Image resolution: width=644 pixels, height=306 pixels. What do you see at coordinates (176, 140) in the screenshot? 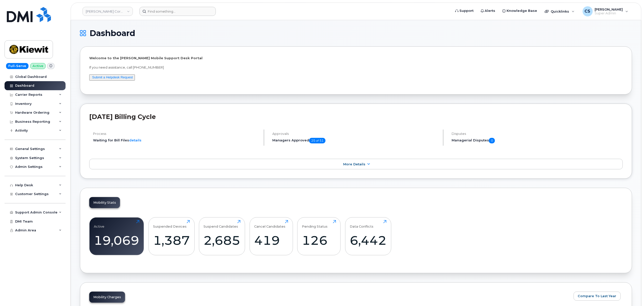
I see `li: Waiting for Bill Files` at bounding box center [176, 140].